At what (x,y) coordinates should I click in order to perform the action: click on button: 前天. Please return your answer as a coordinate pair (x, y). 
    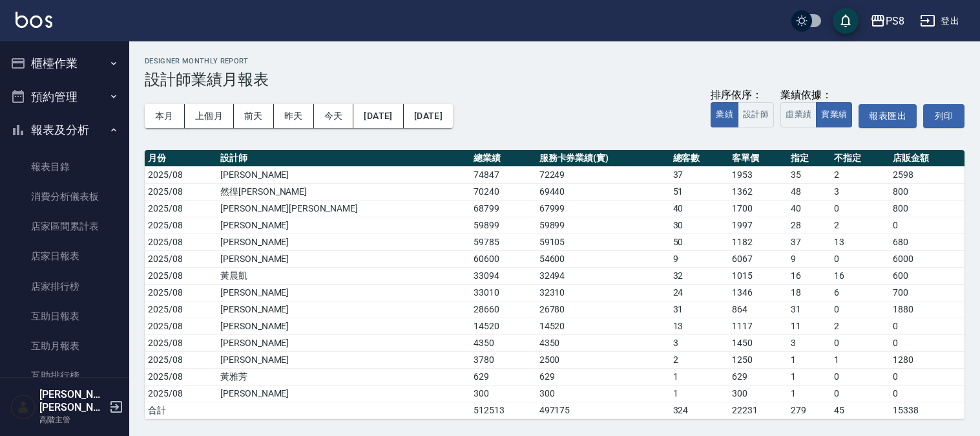
    Looking at the image, I should click on (254, 116).